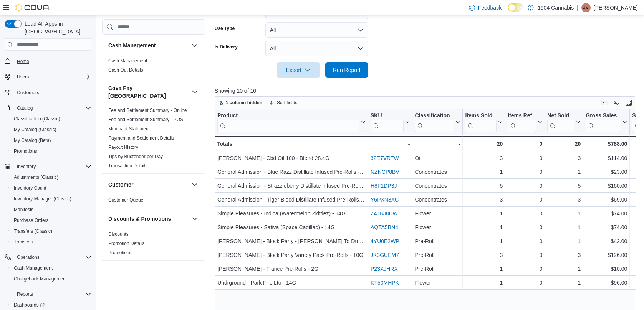 This screenshot has height=310, width=644. Describe the element at coordinates (556, 8) in the screenshot. I see `p: 1904 Cannabis` at that location.